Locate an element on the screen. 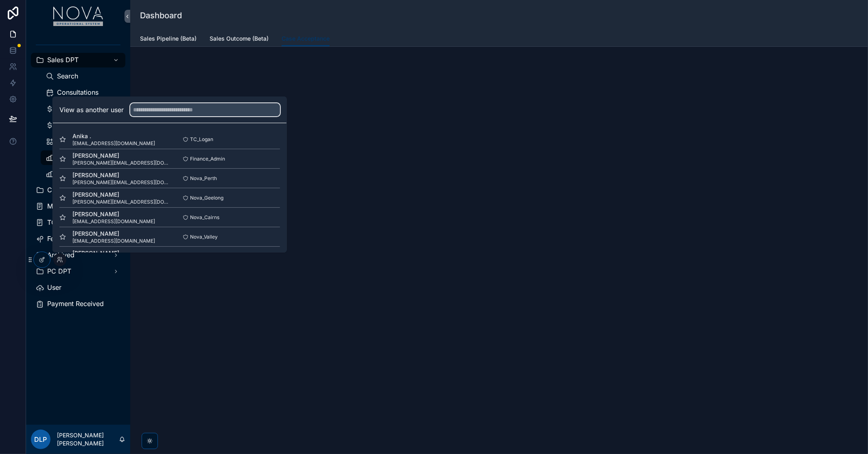 The height and width of the screenshot is (454, 868). span: Case Acceptance is located at coordinates (305, 38).